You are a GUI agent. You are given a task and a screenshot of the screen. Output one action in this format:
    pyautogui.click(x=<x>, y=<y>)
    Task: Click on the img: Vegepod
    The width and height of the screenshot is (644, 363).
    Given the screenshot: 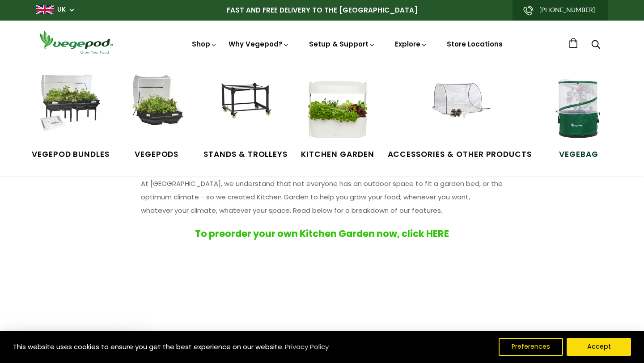 What is the action you would take?
    pyautogui.click(x=76, y=42)
    